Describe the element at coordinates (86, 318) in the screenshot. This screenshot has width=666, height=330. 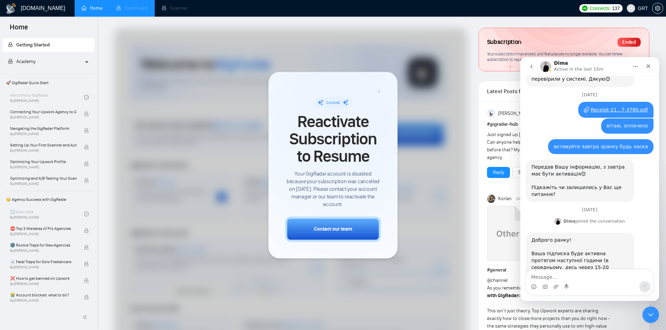
I see `span: double-left` at that location.